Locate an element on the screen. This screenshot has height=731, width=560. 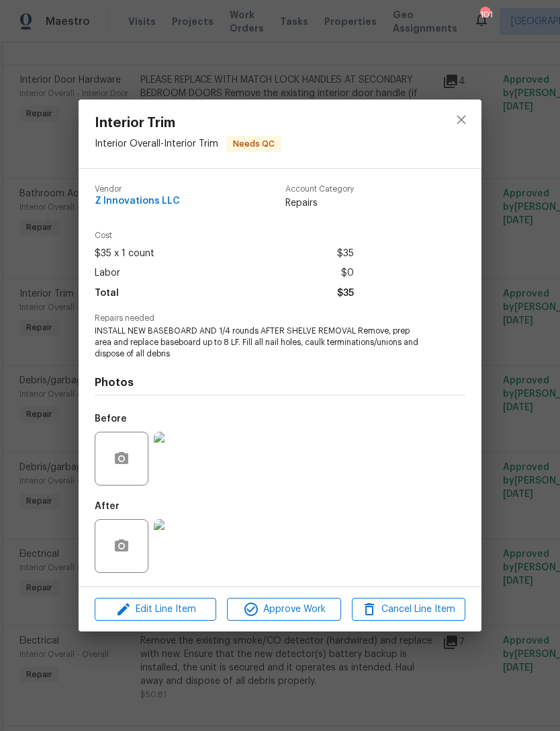
button: Cancel Line Item is located at coordinates (408, 609).